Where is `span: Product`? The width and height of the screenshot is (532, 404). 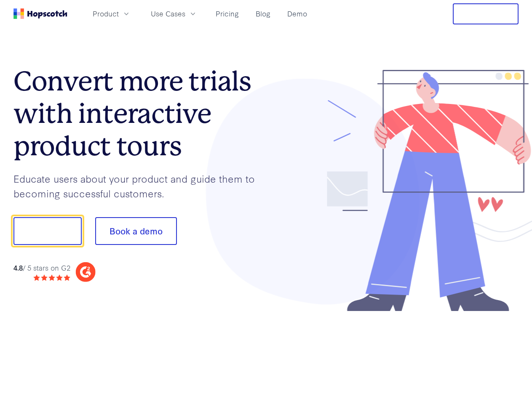 span: Product is located at coordinates (106, 13).